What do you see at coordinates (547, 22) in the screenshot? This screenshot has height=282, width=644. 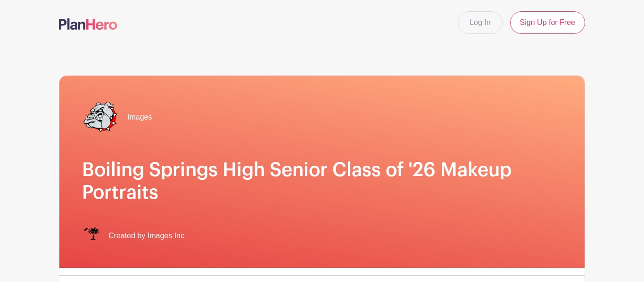 I see `a: Sign Up for Free` at bounding box center [547, 22].